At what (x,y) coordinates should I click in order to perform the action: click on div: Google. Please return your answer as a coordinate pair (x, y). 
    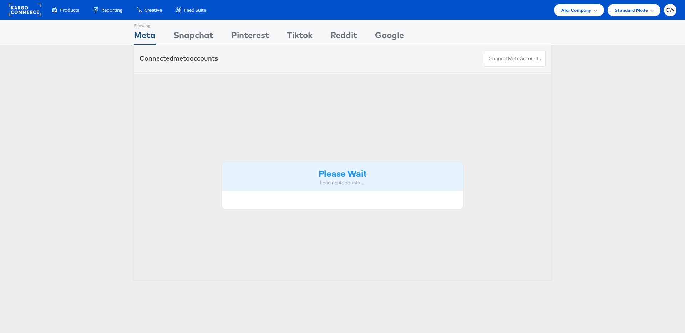
    Looking at the image, I should click on (389, 37).